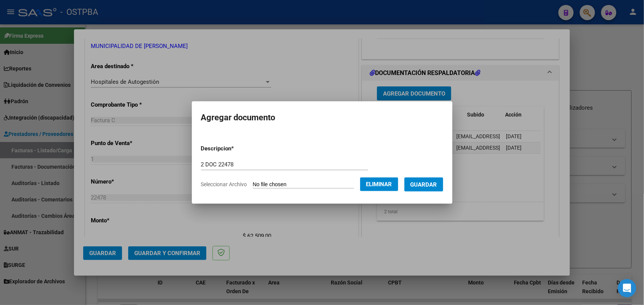  I want to click on p: Descripcion, so click(237, 148).